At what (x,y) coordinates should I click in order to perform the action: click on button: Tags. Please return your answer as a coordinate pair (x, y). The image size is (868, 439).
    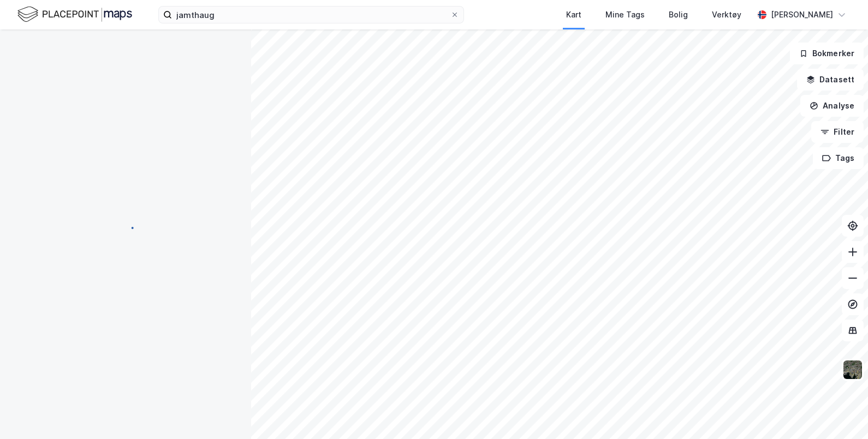
    Looking at the image, I should click on (837, 158).